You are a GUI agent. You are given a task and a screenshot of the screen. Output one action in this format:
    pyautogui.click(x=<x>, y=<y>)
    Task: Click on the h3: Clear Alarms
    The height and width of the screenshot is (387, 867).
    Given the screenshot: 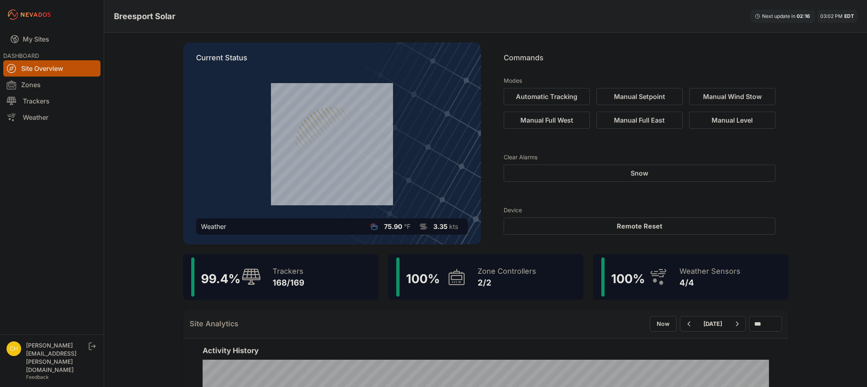 What is the action you would take?
    pyautogui.click(x=640, y=157)
    